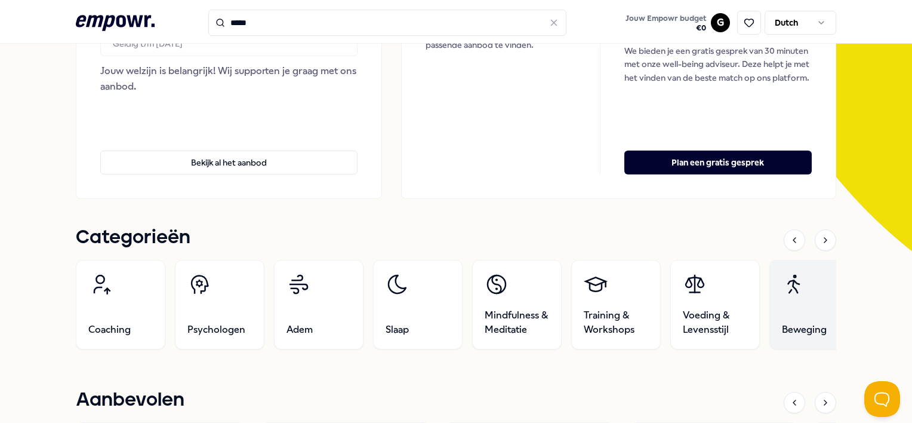 This screenshot has height=423, width=912. What do you see at coordinates (715, 305) in the screenshot?
I see `a: Voeding & Levensstijl` at bounding box center [715, 305].